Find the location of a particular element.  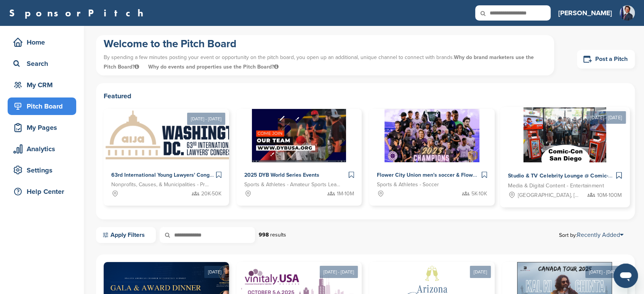

h2: Featured is located at coordinates (366, 96).